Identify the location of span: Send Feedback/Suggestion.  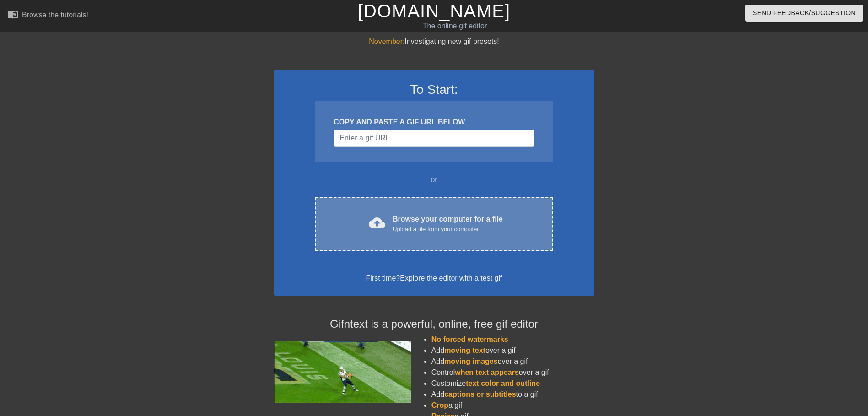
(804, 13).